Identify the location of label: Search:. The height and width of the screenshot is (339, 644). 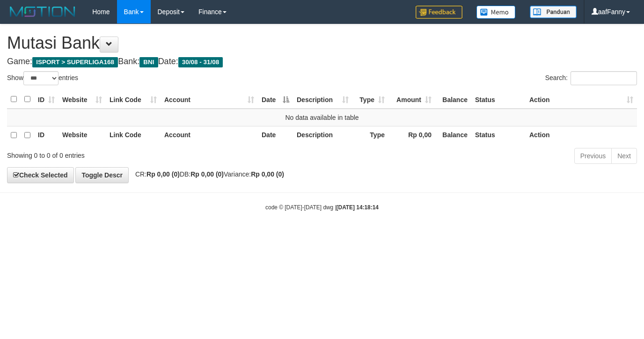
(591, 78).